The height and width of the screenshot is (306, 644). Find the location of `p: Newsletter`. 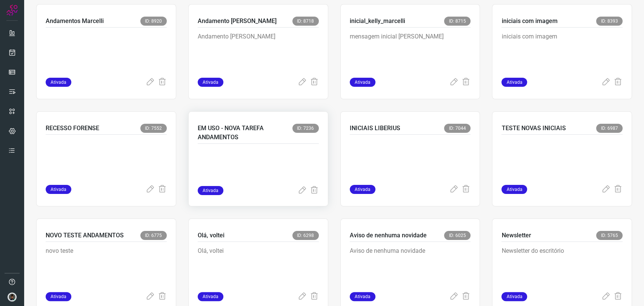

p: Newsletter is located at coordinates (516, 235).